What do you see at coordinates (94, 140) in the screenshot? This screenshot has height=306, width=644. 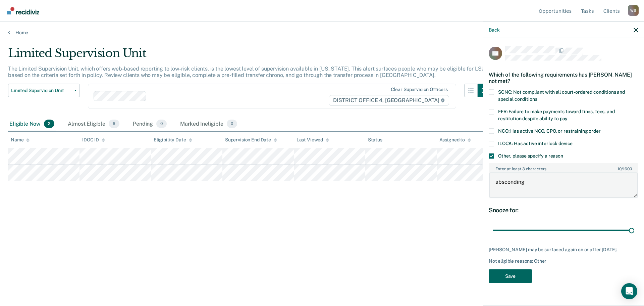 I see `div: IDOC ID` at bounding box center [94, 140].